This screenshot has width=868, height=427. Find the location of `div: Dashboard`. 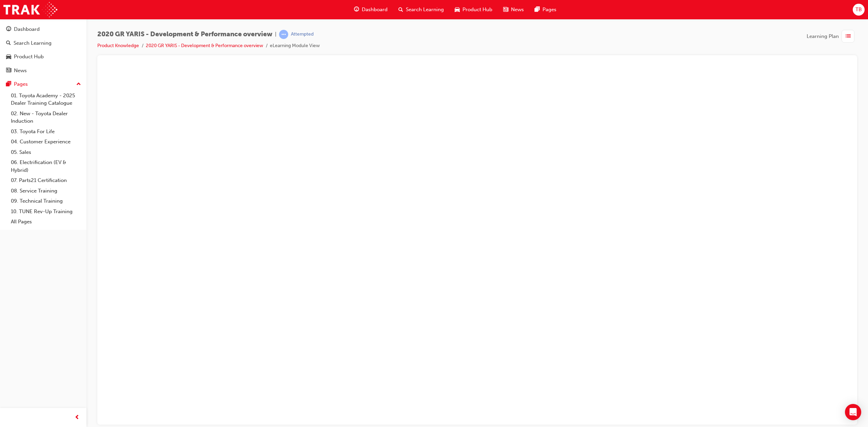

div: Dashboard is located at coordinates (27, 29).